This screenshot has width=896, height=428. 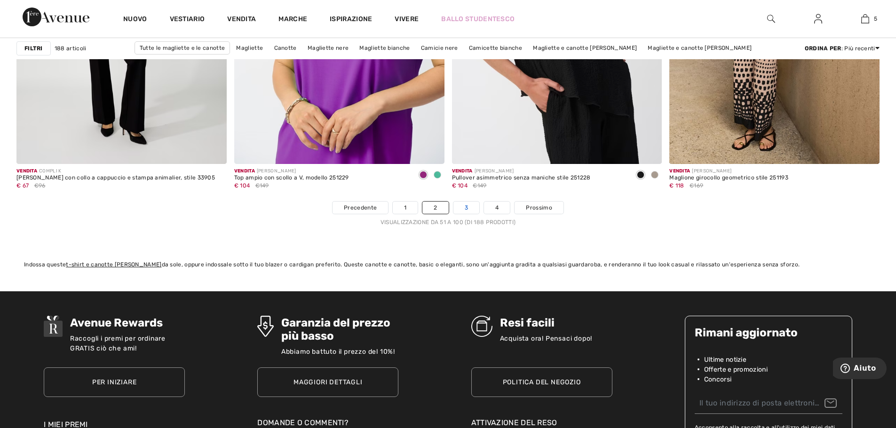 I want to click on font: Camicette bianche, so click(x=495, y=48).